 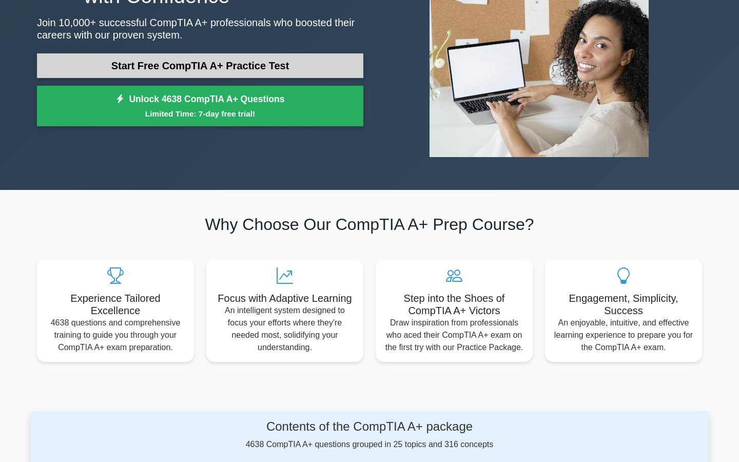 I want to click on a: Start Free CompTIA A+ Practice Test, so click(x=200, y=66).